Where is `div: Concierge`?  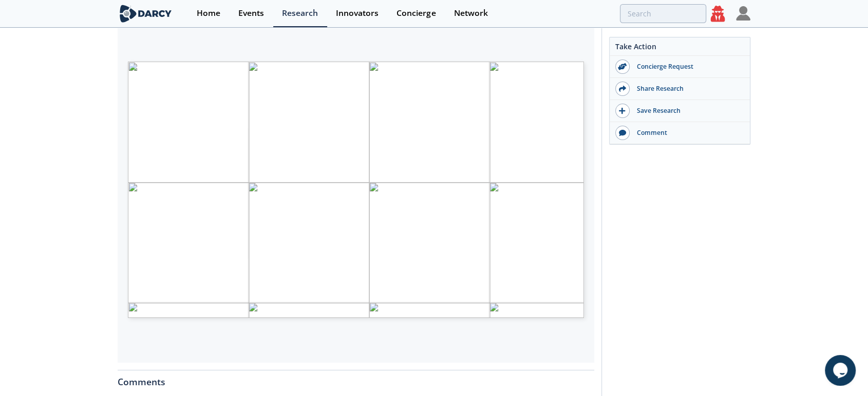
div: Concierge is located at coordinates (416, 14).